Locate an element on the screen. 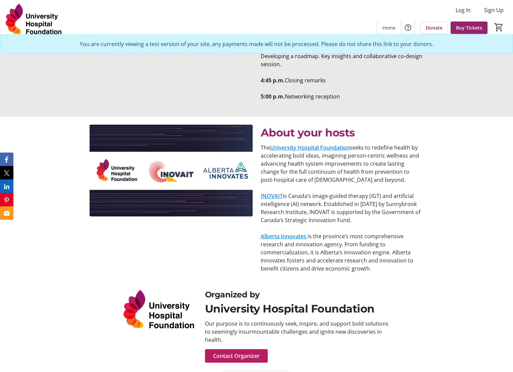  a: Buy Tickets is located at coordinates (469, 28).